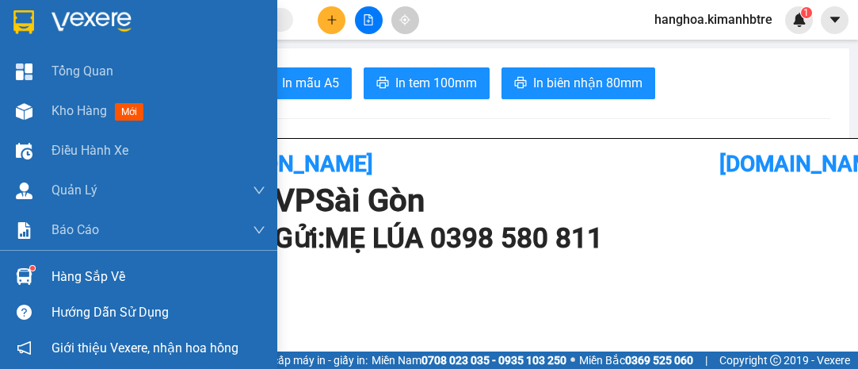  I want to click on span: mới, so click(129, 112).